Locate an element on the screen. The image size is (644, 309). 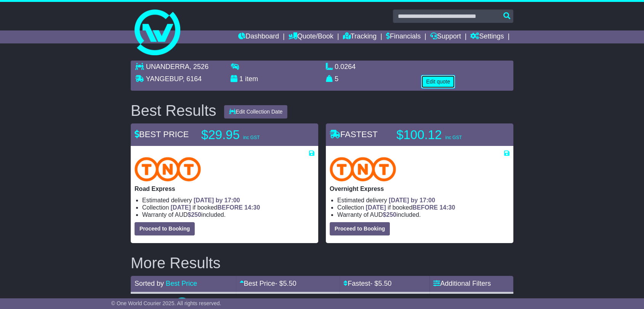
p: $100.12 is located at coordinates (444, 135).